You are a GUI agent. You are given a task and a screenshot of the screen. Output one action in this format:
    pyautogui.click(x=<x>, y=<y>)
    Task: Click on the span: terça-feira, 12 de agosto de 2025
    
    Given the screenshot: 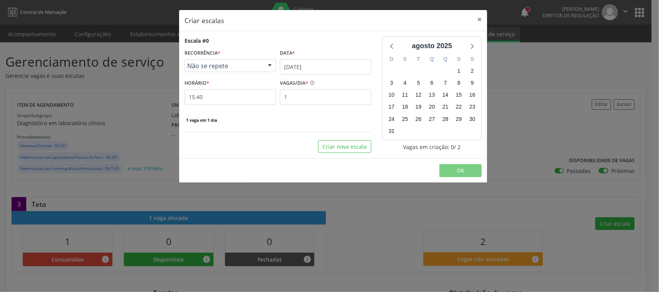 What is the action you would take?
    pyautogui.click(x=418, y=95)
    